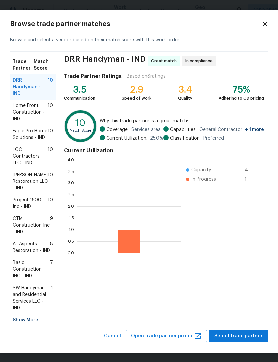  What do you see at coordinates (112, 336) in the screenshot?
I see `button: Cancel` at bounding box center [112, 336].